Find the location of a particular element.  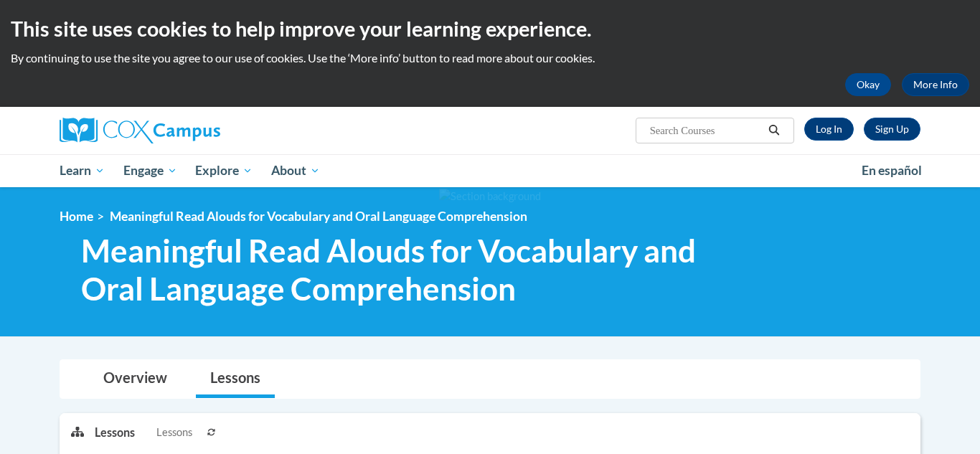

a: Log In is located at coordinates (828, 129).